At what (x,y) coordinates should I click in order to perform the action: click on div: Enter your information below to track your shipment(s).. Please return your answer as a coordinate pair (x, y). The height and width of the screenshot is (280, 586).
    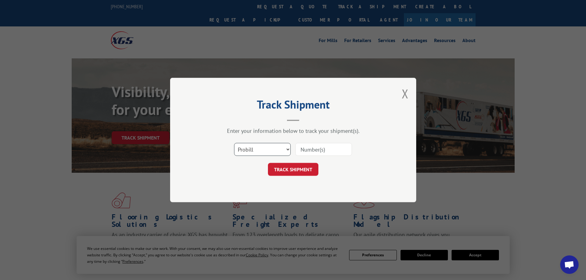
    Looking at the image, I should click on (293, 131).